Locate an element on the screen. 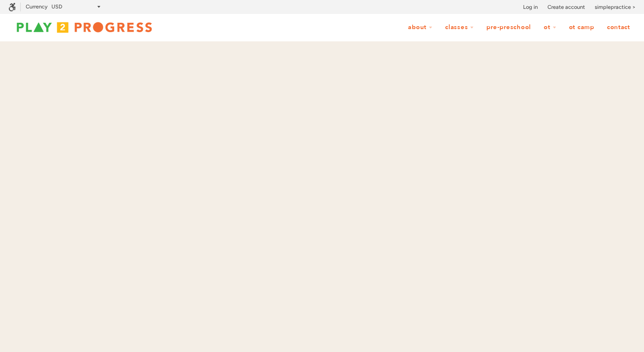 This screenshot has width=644, height=352. a: Create account is located at coordinates (566, 7).